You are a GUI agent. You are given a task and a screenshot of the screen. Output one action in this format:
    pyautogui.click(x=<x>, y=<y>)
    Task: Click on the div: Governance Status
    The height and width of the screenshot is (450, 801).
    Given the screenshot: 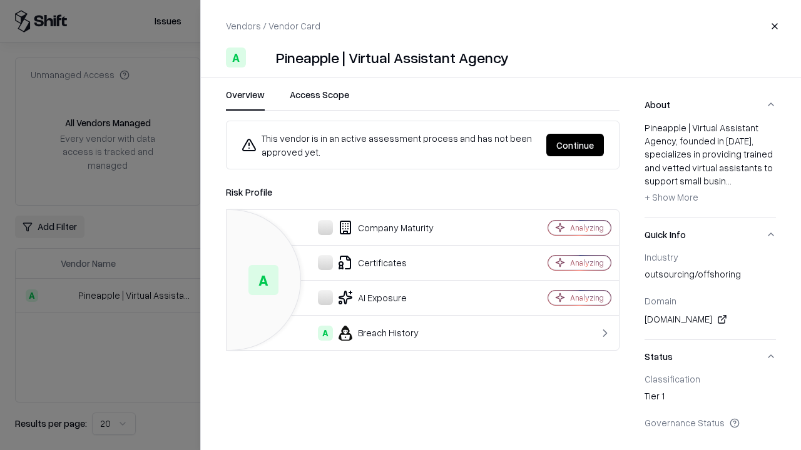 What is the action you would take?
    pyautogui.click(x=710, y=423)
    